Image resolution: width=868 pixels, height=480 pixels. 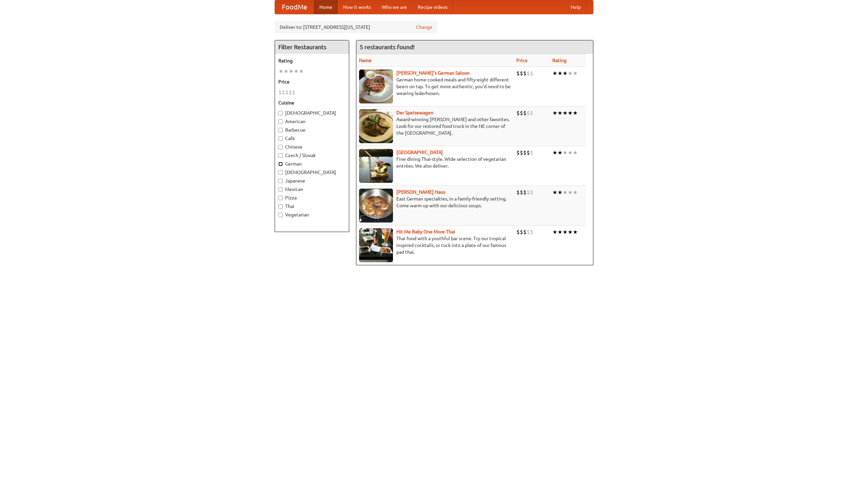 What do you see at coordinates (312, 155) in the screenshot?
I see `label: Czech / Slovak` at bounding box center [312, 155].